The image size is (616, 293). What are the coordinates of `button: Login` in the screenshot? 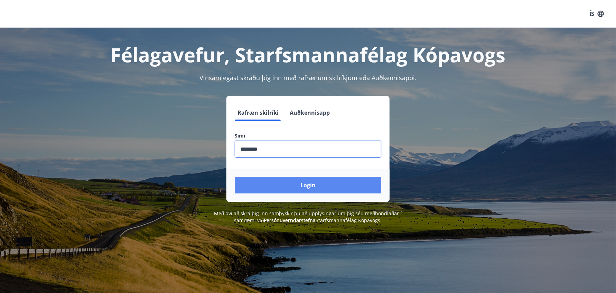 It's located at (308, 185).